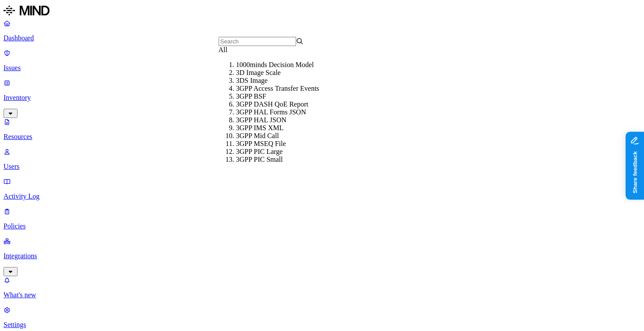 This screenshot has height=331, width=644. Describe the element at coordinates (322, 68) in the screenshot. I see `p: Issues` at that location.